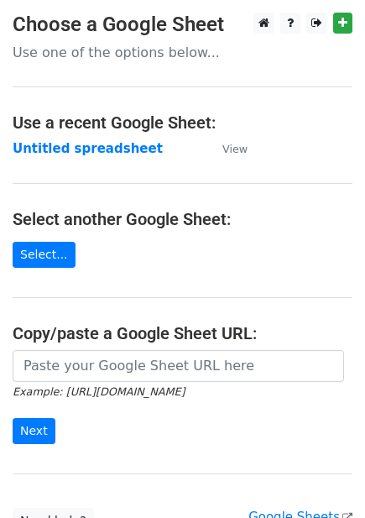 The width and height of the screenshot is (365, 518). I want to click on input: Paste your Google Sheet URL here, so click(178, 366).